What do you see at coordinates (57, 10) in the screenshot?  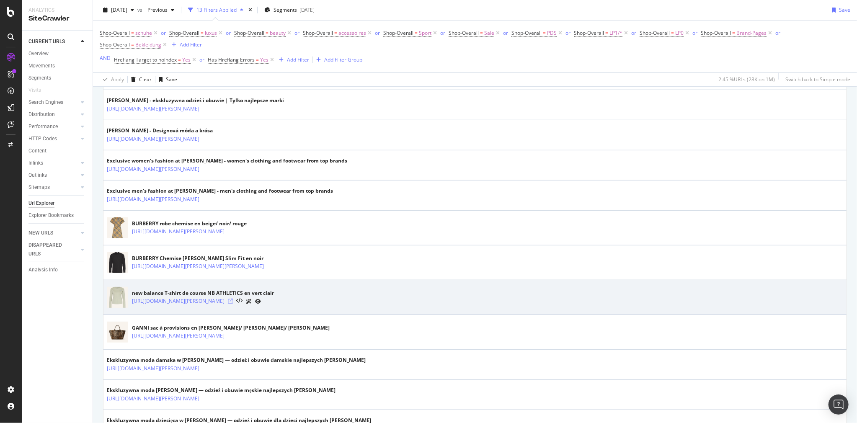 I see `div: Analytics` at bounding box center [57, 10].